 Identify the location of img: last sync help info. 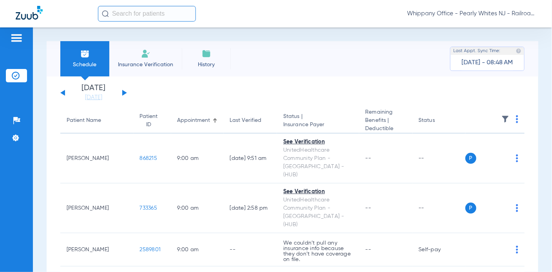
(519, 51).